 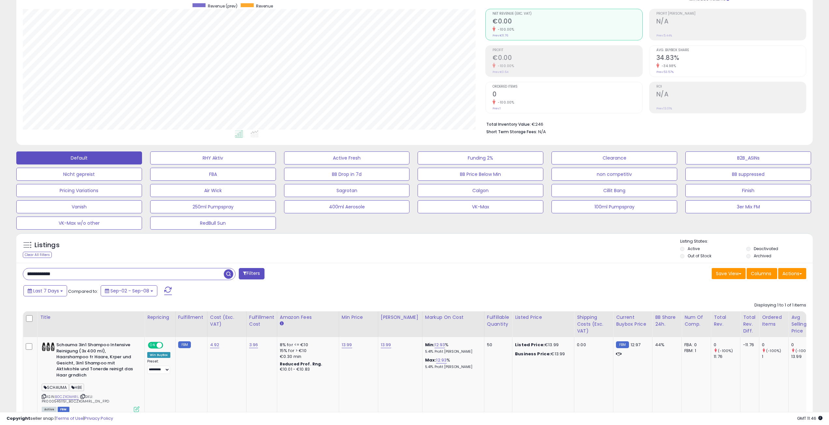 What do you see at coordinates (215, 345) in the screenshot?
I see `a: 4.92` at bounding box center [215, 345].